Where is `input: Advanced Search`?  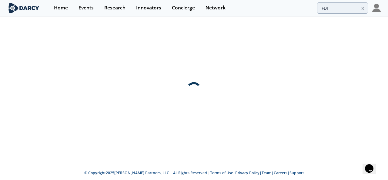 input: Advanced Search is located at coordinates (343, 8).